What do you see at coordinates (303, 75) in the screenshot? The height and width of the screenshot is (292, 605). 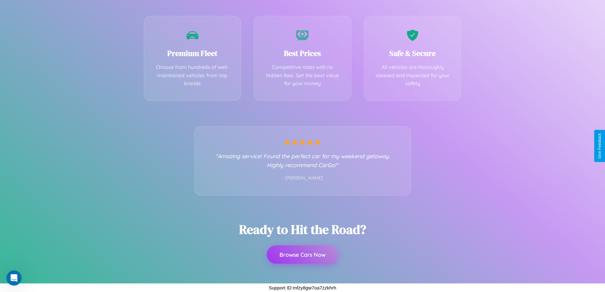 I see `p: Competitive rates with no hidden fees. Get the best value for your money` at bounding box center [303, 75].